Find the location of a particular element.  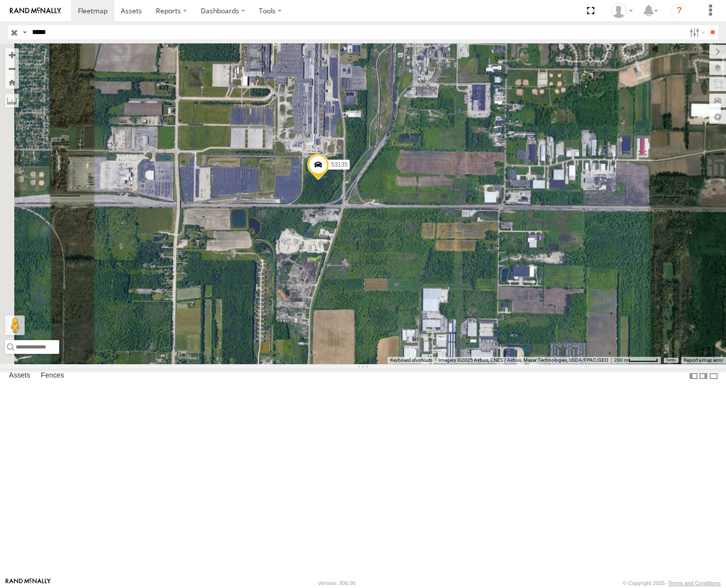

button: Map Scale: 200 m per 56 pixels is located at coordinates (636, 361).